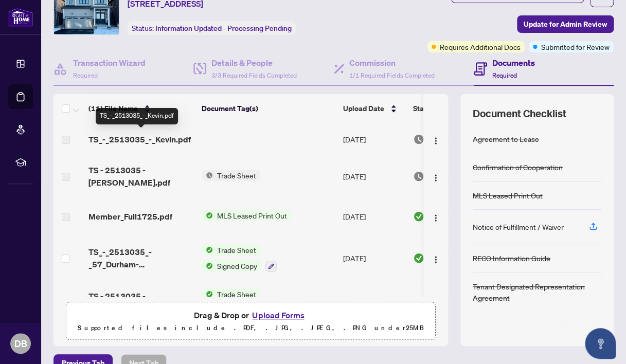  I want to click on span: (11) File Name, so click(113, 109).